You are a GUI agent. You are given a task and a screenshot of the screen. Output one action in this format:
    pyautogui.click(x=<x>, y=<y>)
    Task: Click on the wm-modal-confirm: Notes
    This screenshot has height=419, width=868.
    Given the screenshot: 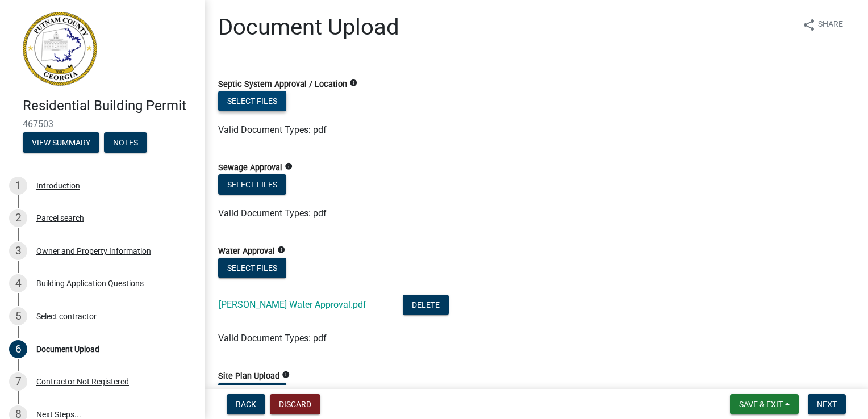 What is the action you would take?
    pyautogui.click(x=126, y=143)
    